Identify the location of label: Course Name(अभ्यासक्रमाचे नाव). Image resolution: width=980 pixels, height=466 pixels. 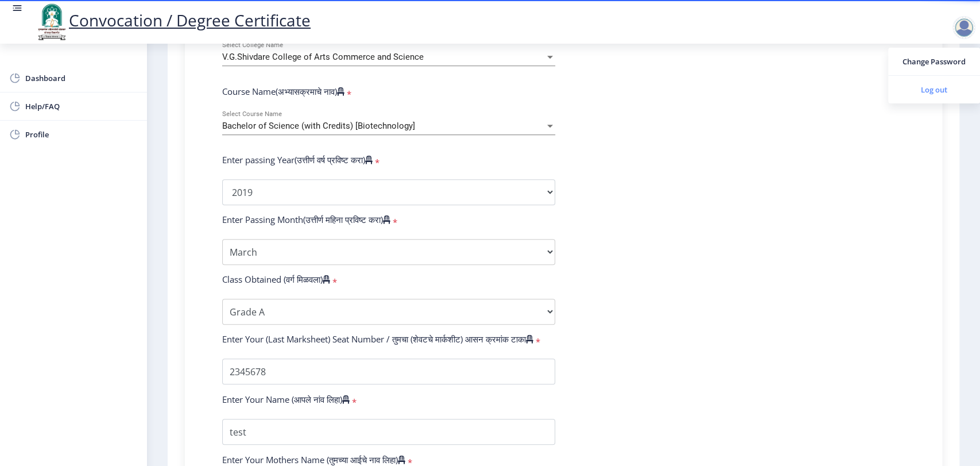
(283, 92).